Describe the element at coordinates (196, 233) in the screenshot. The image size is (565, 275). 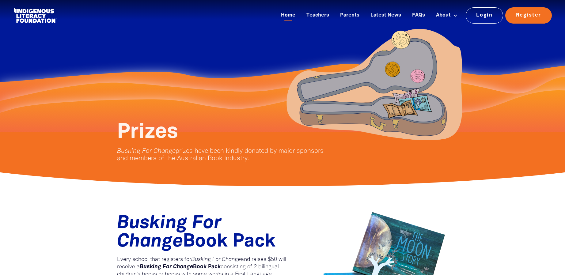
I see `span: Book Pack` at that location.